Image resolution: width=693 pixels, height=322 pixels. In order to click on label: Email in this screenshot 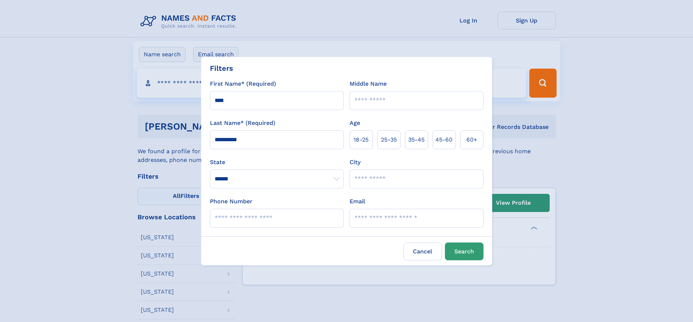, I will do `click(357, 202)`.